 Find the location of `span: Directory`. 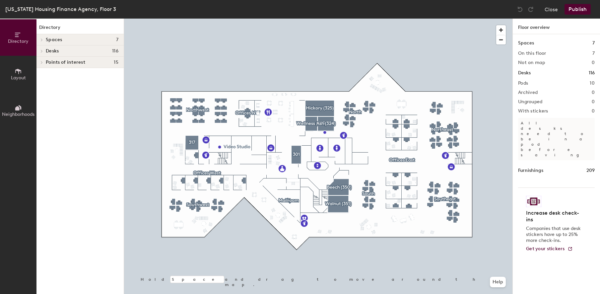

span: Directory is located at coordinates (18, 41).